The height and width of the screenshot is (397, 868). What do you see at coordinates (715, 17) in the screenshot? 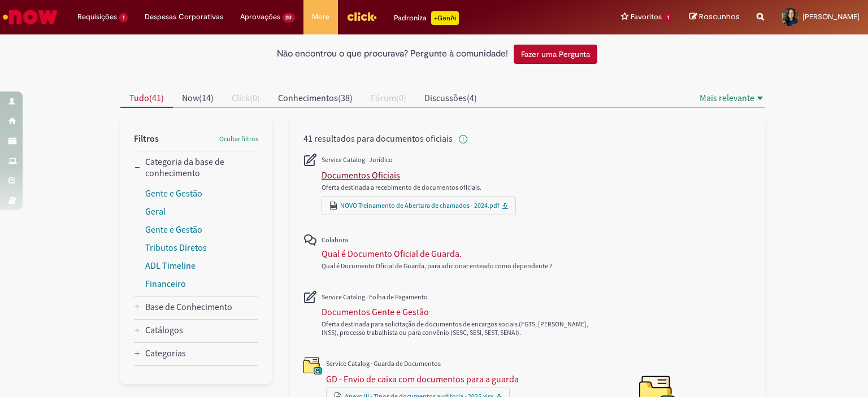
I see `a: Rascunhos` at bounding box center [715, 17].